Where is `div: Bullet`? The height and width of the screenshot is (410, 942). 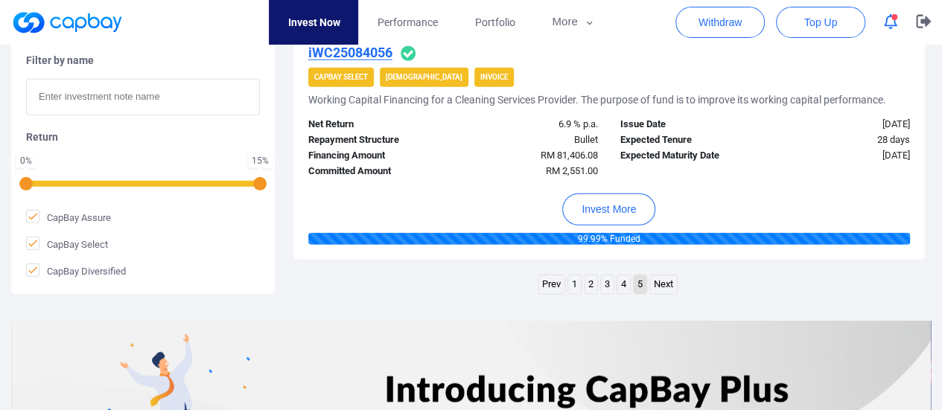
div: Bullet is located at coordinates (531, 140).